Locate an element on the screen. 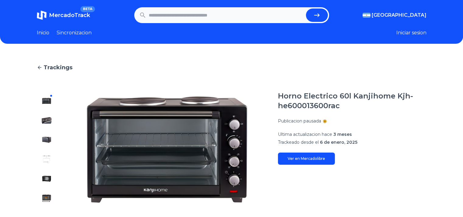 Image resolution: width=463 pixels, height=217 pixels. button: Iniciar sesion is located at coordinates (411, 33).